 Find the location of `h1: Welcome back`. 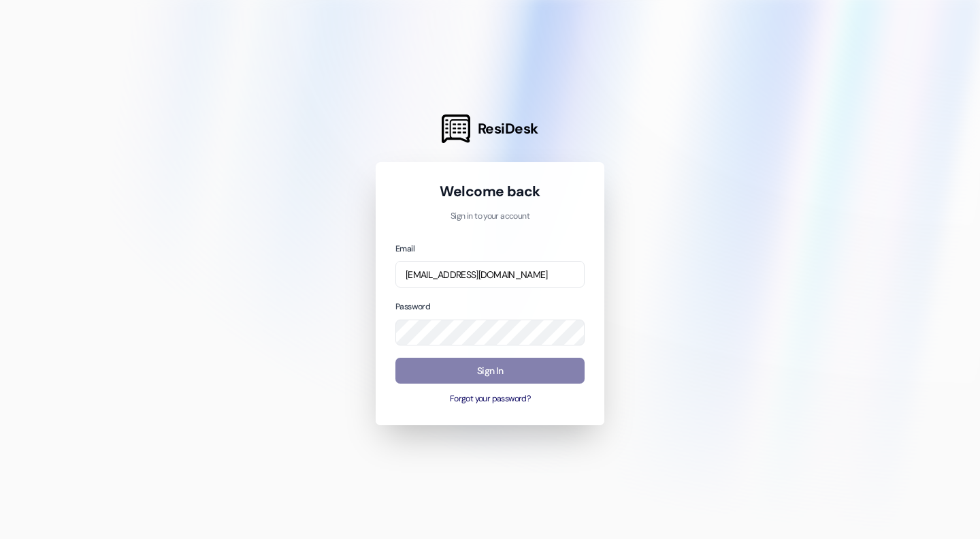

h1: Welcome back is located at coordinates (490, 191).